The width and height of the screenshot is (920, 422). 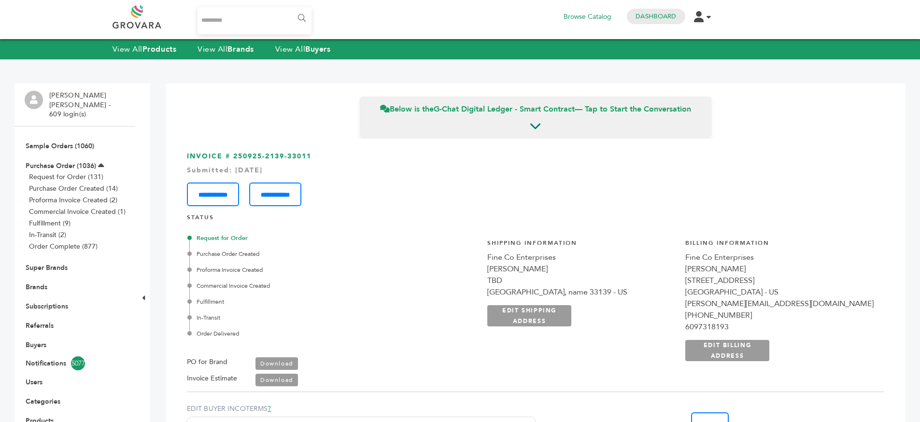 I want to click on div: Fulfillment, so click(x=310, y=302).